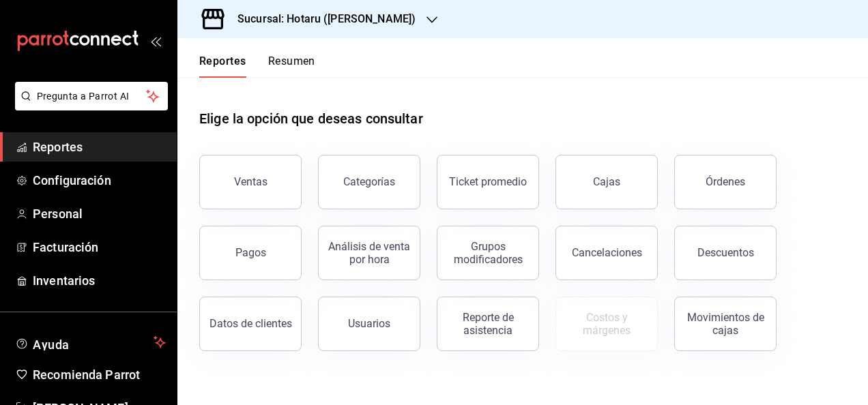  Describe the element at coordinates (607, 324) in the screenshot. I see `button: Contrata inventarios para ver este reporte` at that location.